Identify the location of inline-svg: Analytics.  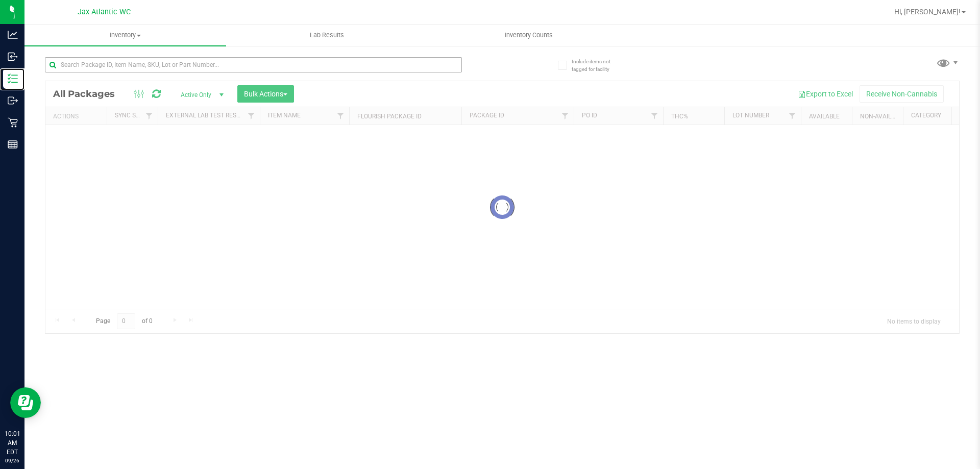
(13, 35).